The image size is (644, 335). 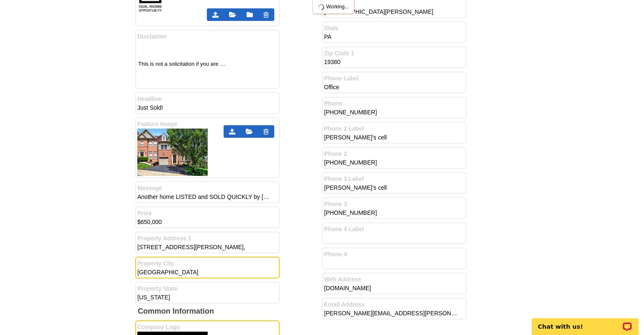 What do you see at coordinates (208, 327) in the screenshot?
I see `label: Company Logo` at bounding box center [208, 327].